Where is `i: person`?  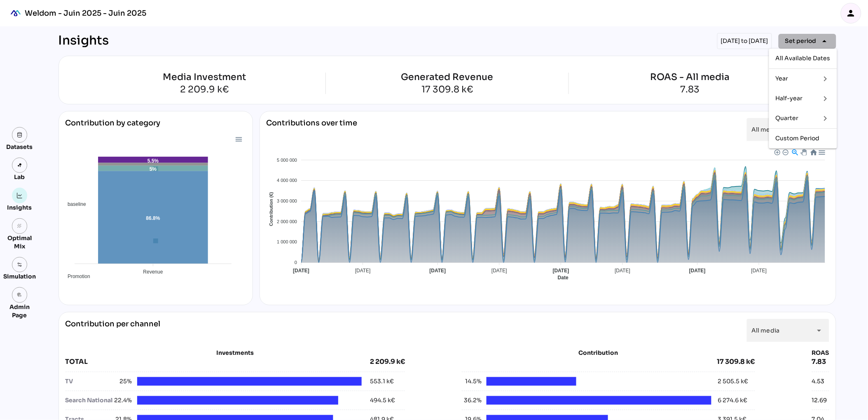
i: person is located at coordinates (851, 13).